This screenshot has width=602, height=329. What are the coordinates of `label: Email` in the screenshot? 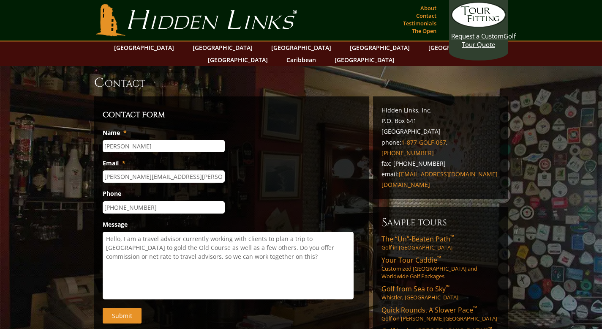 It's located at (114, 163).